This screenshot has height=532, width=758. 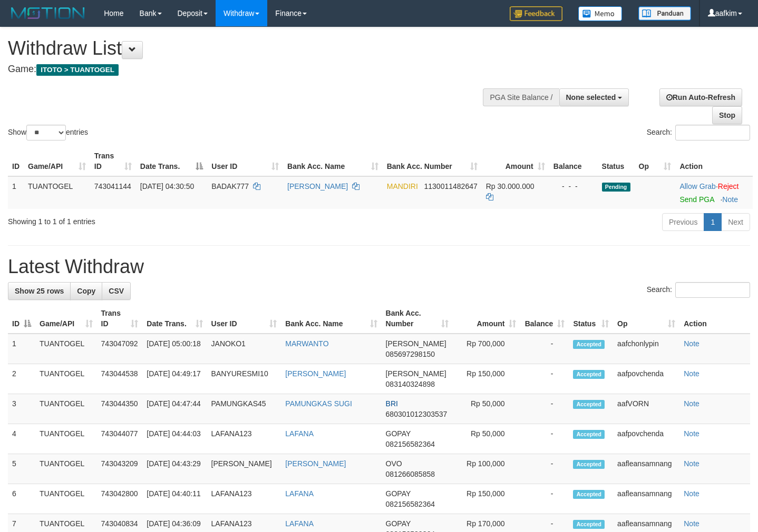 I want to click on span: Copy 083140324898 to clipboard, so click(x=410, y=384).